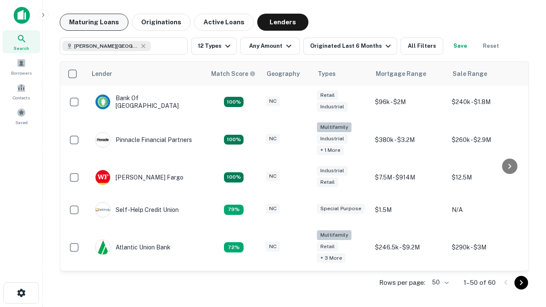 Image resolution: width=546 pixels, height=307 pixels. Describe the element at coordinates (283, 74) in the screenshot. I see `div: Geography` at that location.